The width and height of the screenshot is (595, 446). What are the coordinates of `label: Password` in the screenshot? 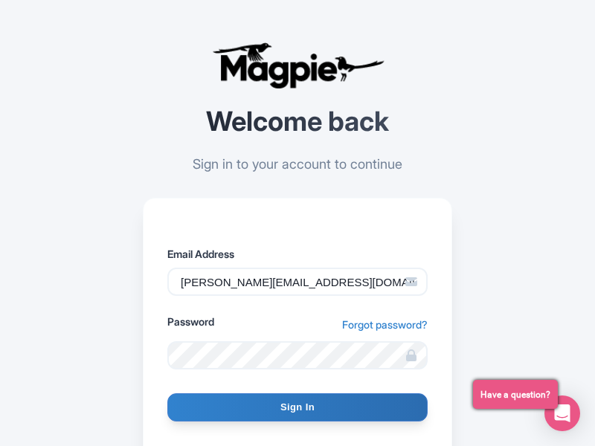 It's located at (190, 321).